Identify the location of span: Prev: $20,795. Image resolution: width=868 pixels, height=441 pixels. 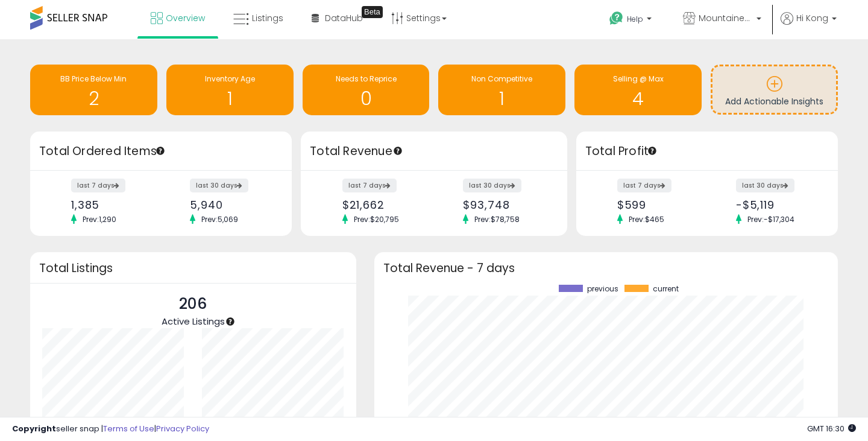
(376, 219).